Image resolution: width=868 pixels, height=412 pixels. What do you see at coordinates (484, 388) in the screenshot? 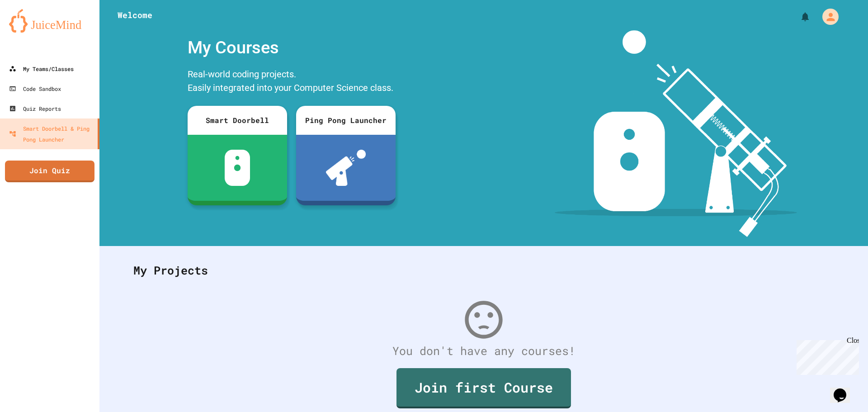
I see `a: Join first Course` at bounding box center [484, 388].